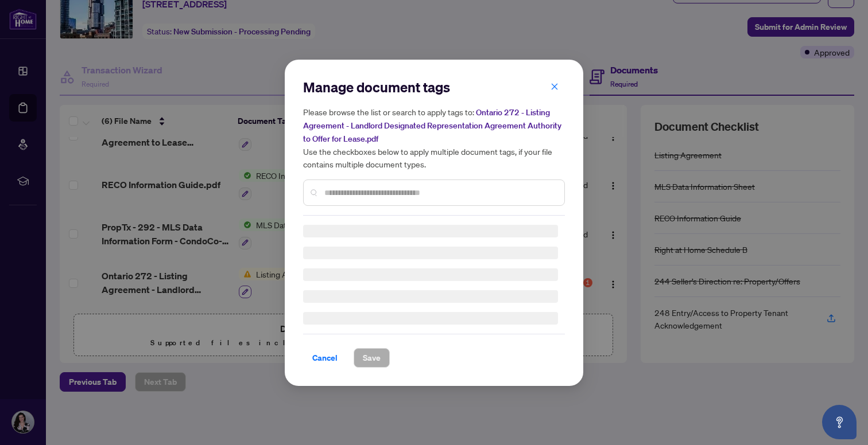  What do you see at coordinates (434, 87) in the screenshot?
I see `h2: Manage document tags` at bounding box center [434, 87].